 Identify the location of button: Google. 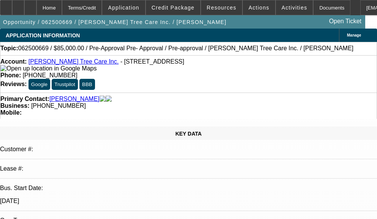
(39, 84).